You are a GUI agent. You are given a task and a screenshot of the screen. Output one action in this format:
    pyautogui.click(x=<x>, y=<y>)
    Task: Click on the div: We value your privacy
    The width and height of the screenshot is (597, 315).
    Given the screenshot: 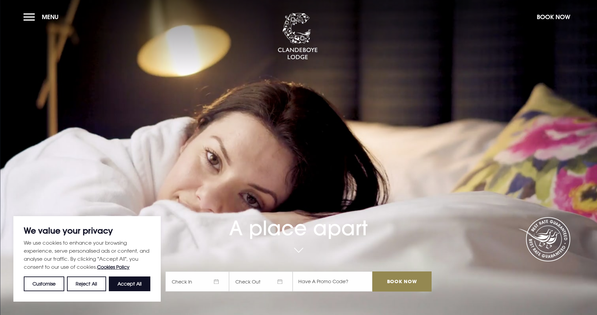 What is the action you would take?
    pyautogui.click(x=87, y=259)
    